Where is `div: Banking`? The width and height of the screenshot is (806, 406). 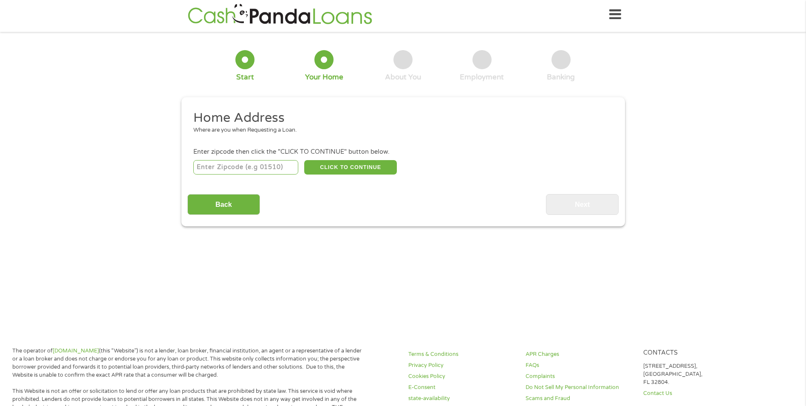
div: Banking is located at coordinates (561, 77).